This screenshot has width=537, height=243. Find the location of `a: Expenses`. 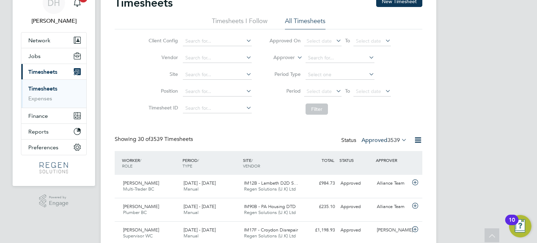

a: Expenses is located at coordinates (40, 98).